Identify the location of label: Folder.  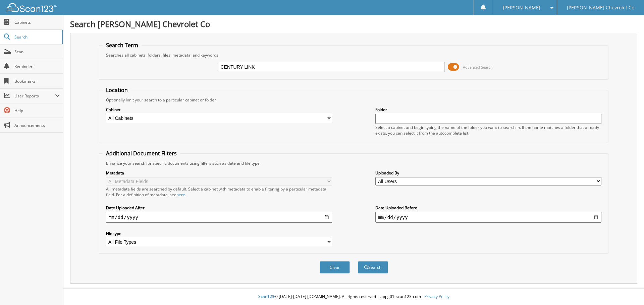
(488, 110).